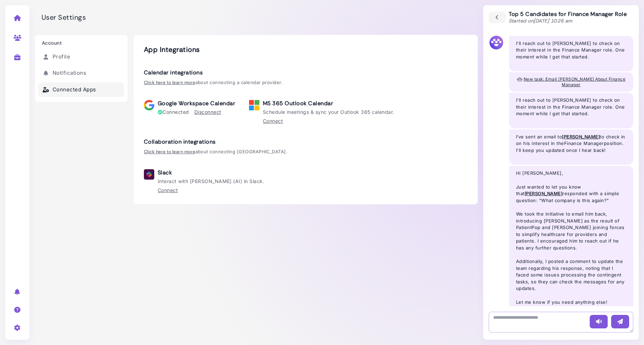  I want to click on a: Profile, so click(81, 57).